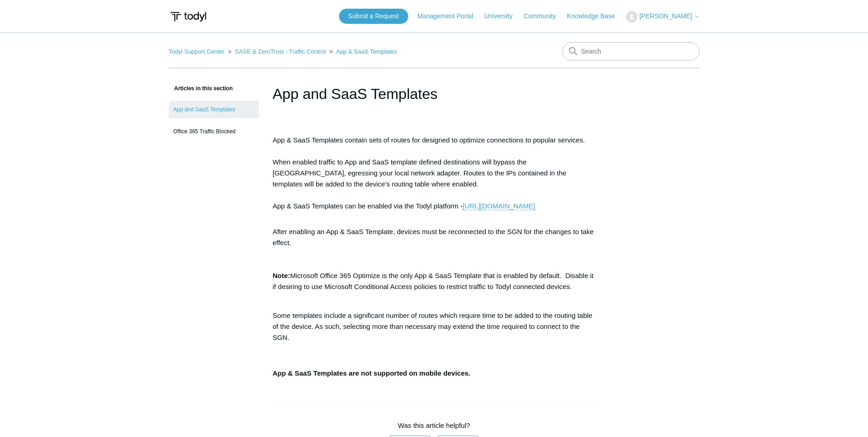 This screenshot has width=868, height=437. What do you see at coordinates (282, 275) in the screenshot?
I see `strong: Note:` at bounding box center [282, 275].